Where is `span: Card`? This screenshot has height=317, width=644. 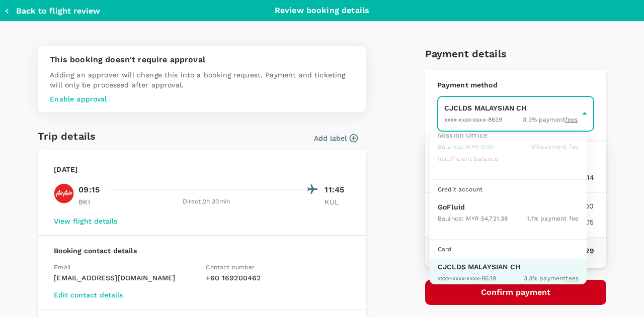 span: Card is located at coordinates (445, 249).